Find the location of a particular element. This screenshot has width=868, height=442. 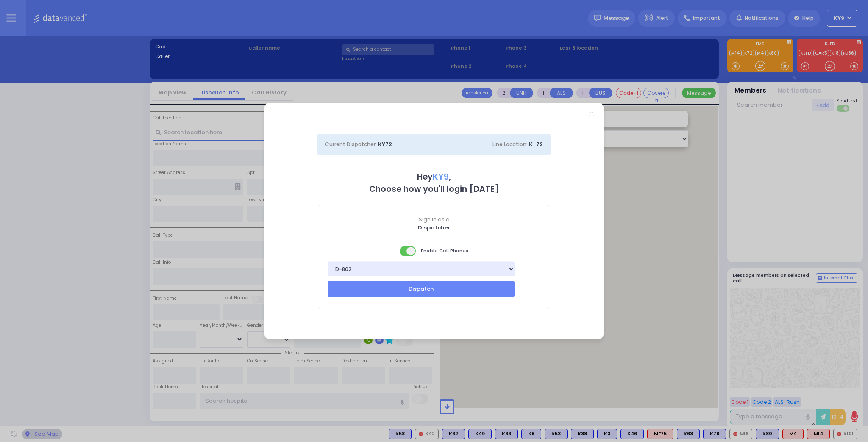

span: Sign in as a is located at coordinates (434, 220).